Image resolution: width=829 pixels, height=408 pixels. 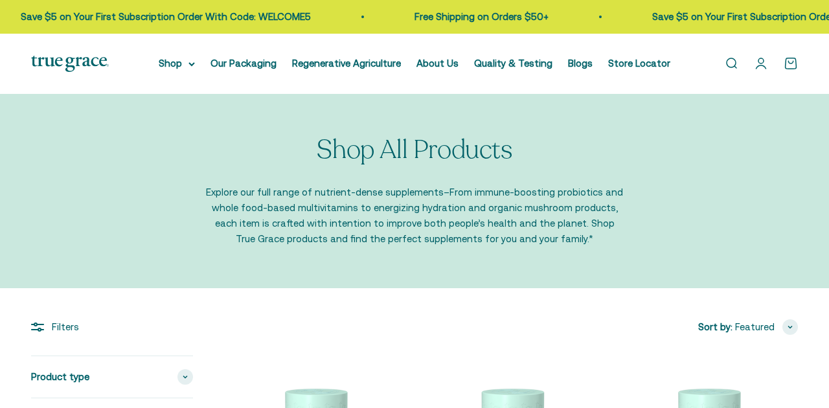 What do you see at coordinates (755, 327) in the screenshot?
I see `span: Featured` at bounding box center [755, 327].